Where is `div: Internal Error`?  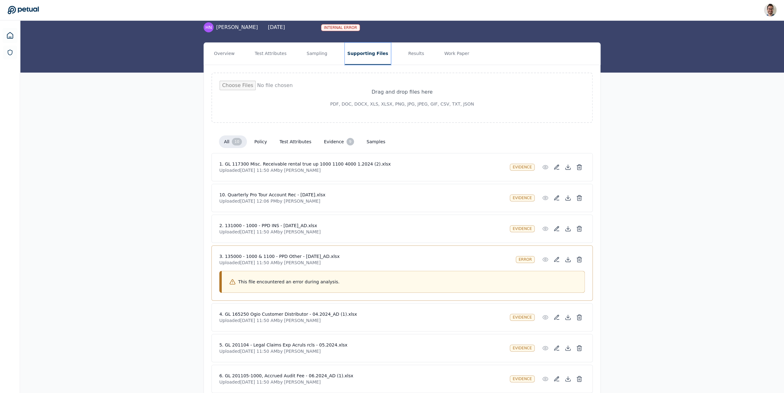
div: Internal Error is located at coordinates (340, 28).